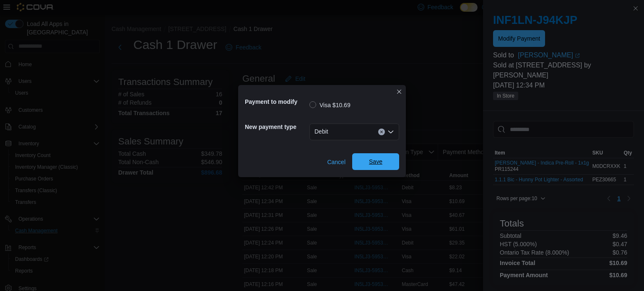 This screenshot has height=291, width=644. I want to click on button: Clear input, so click(381, 132).